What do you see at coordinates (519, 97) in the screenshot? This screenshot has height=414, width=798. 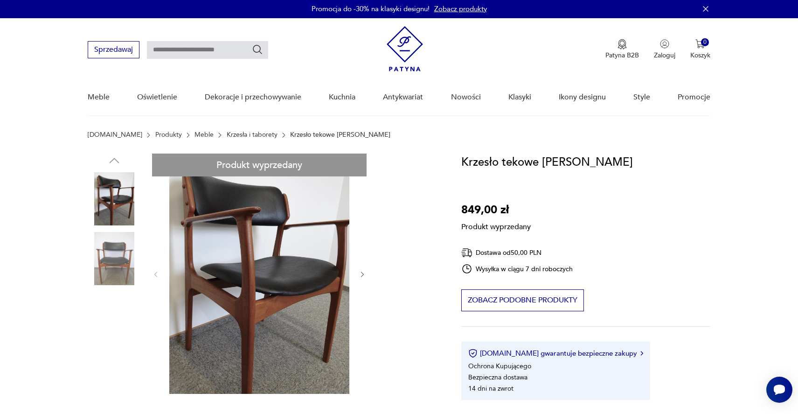 I see `a: Klasyki` at bounding box center [519, 97].